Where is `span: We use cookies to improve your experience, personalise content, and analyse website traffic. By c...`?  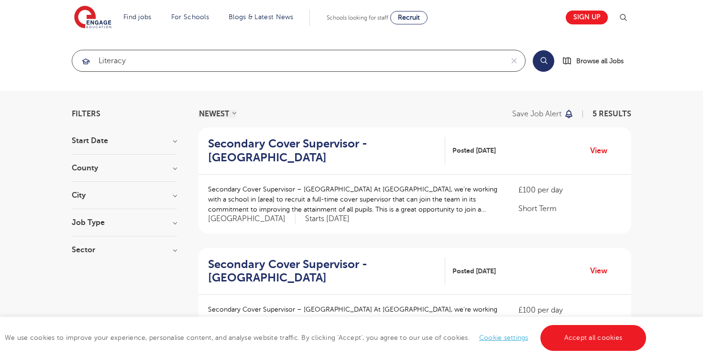 span: We use cookies to improve your experience, personalise content, and analyse website traffic. By c... is located at coordinates (327, 337).